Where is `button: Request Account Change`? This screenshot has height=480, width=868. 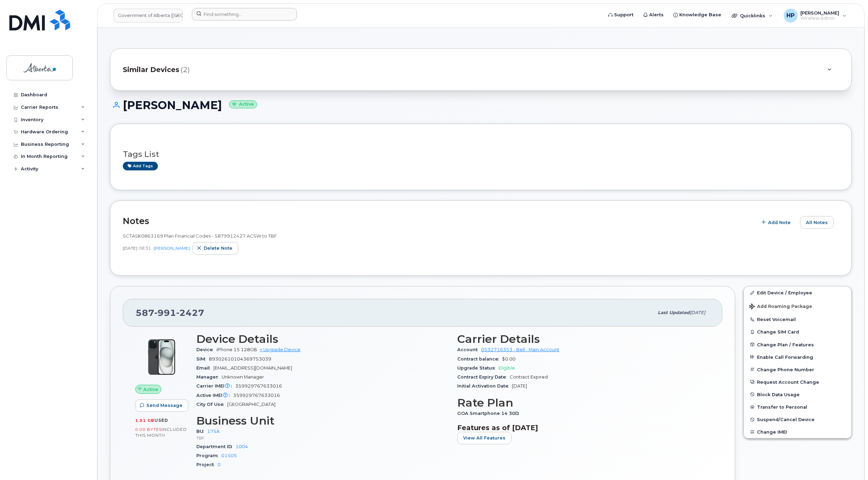 button: Request Account Change is located at coordinates (797, 382).